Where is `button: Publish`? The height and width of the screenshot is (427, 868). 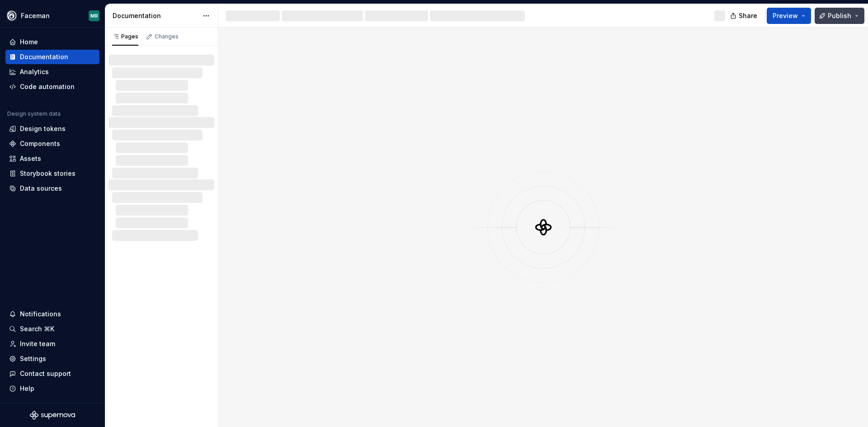 button: Publish is located at coordinates (840, 16).